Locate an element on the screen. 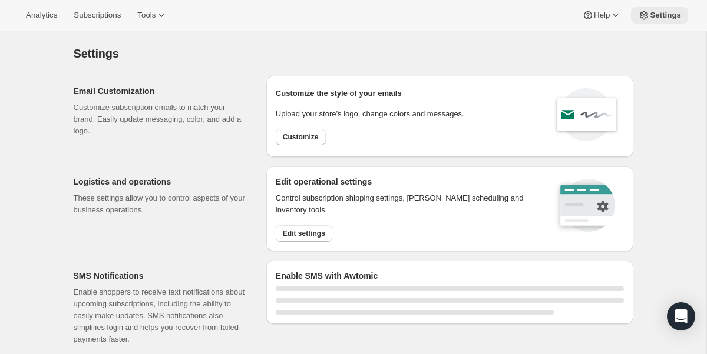 The width and height of the screenshot is (707, 354). h2: Enable SMS with Awtomic is located at coordinates (449, 276).